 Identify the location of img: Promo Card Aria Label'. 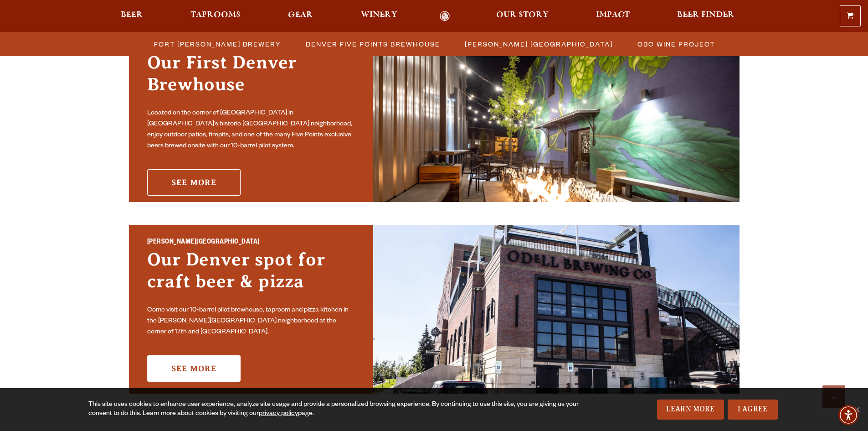
(556, 118).